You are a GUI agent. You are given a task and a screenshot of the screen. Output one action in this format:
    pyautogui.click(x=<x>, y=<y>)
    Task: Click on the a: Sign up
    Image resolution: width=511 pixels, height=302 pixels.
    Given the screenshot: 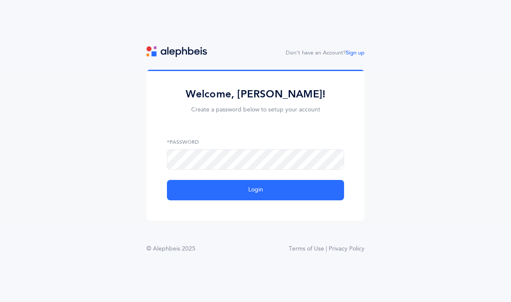 What is the action you would take?
    pyautogui.click(x=355, y=53)
    